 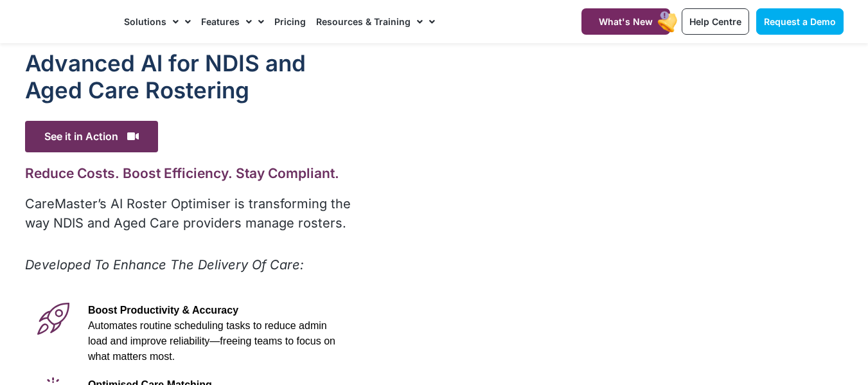 What do you see at coordinates (800, 21) in the screenshot?
I see `span: Request a Demo` at bounding box center [800, 21].